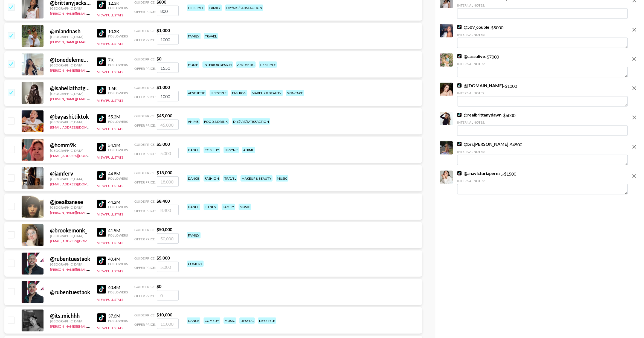 The width and height of the screenshot is (644, 338). What do you see at coordinates (168, 39) in the screenshot?
I see `input: 1,000` at bounding box center [168, 39].